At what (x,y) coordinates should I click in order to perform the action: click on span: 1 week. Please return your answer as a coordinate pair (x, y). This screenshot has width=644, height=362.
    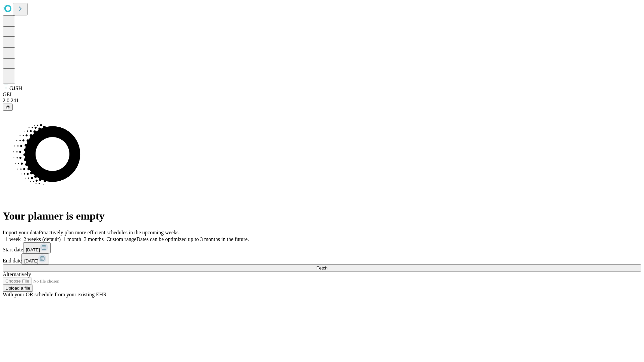
    Looking at the image, I should click on (13, 239).